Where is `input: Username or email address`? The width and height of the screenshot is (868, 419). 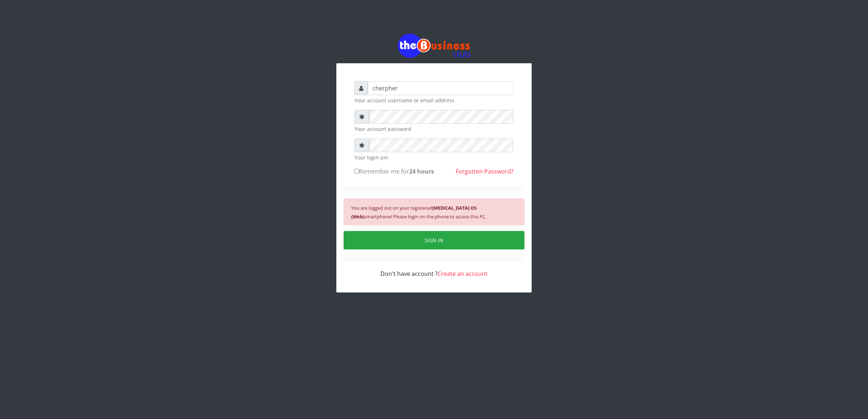 input: Username or email address is located at coordinates (441, 88).